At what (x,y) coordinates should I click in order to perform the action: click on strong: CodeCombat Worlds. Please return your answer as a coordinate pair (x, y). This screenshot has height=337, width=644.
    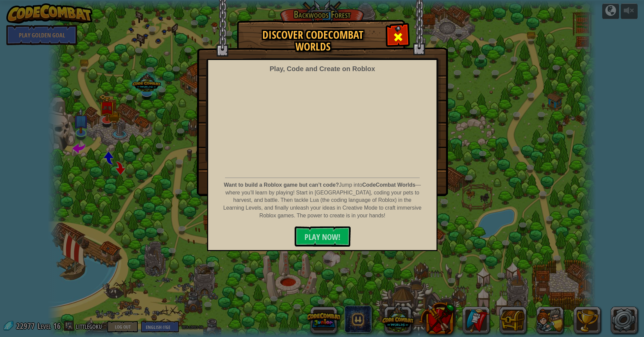
    Looking at the image, I should click on (389, 185).